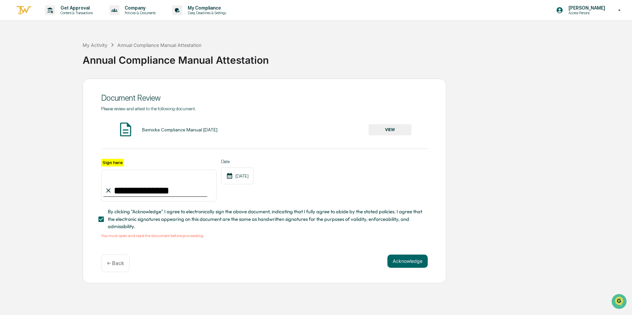 This screenshot has width=632, height=315. Describe the element at coordinates (115, 264) in the screenshot. I see `p: ← Back` at that location.